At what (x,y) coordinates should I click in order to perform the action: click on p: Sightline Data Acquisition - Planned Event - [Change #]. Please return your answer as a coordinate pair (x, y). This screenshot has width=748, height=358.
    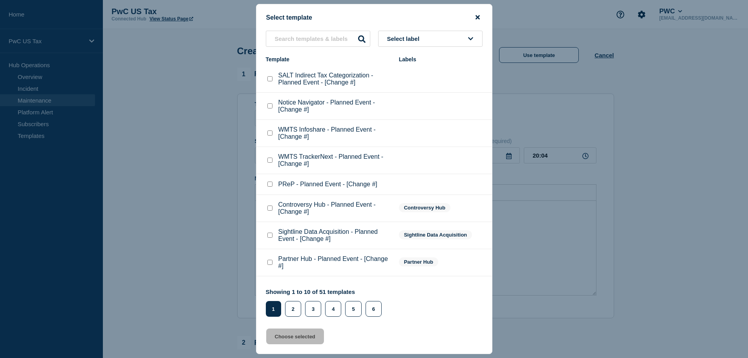
    Looking at the image, I should click on (334, 235).